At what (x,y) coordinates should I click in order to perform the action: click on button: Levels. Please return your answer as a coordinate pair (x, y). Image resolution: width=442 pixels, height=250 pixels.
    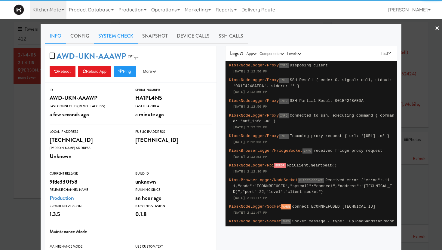
    Looking at the image, I should click on (294, 54).